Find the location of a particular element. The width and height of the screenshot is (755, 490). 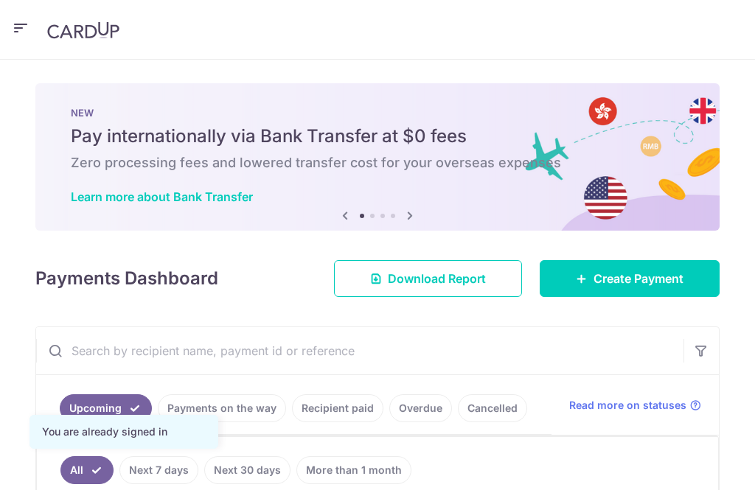

p: NEW is located at coordinates (377, 113).